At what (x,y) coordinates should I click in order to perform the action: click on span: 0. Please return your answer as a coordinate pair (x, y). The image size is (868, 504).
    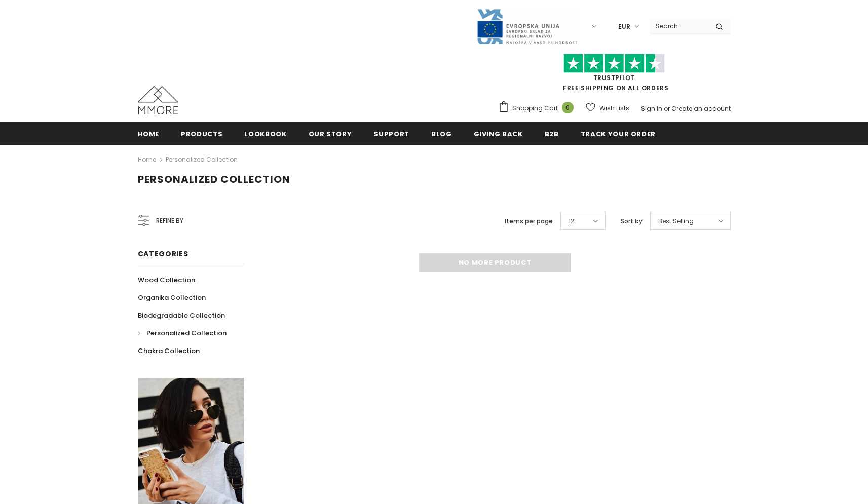
    Looking at the image, I should click on (567, 108).